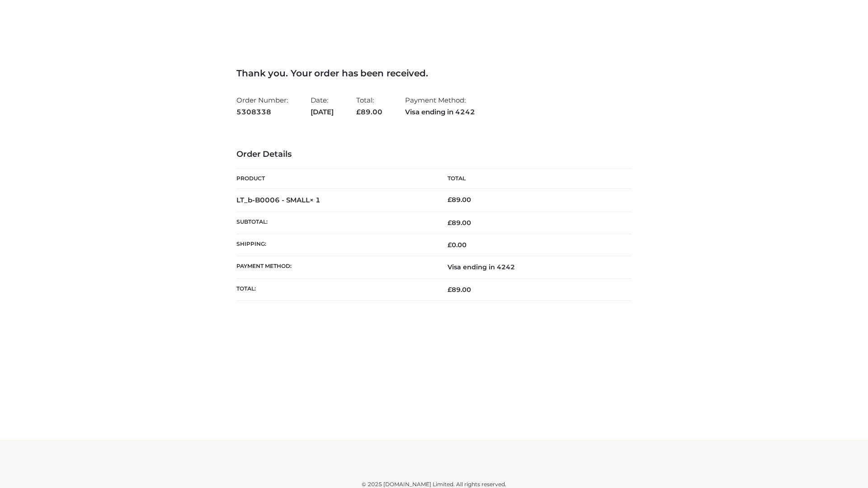  Describe the element at coordinates (335, 289) in the screenshot. I see `th: Total:` at that location.